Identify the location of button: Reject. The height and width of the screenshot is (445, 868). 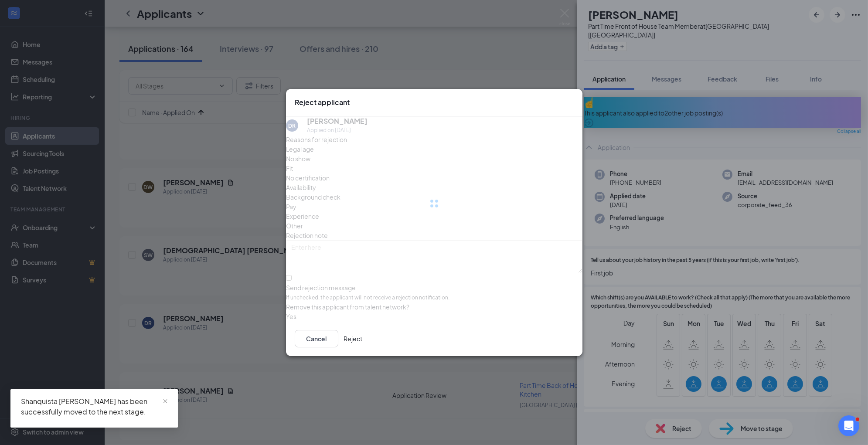
(353, 338).